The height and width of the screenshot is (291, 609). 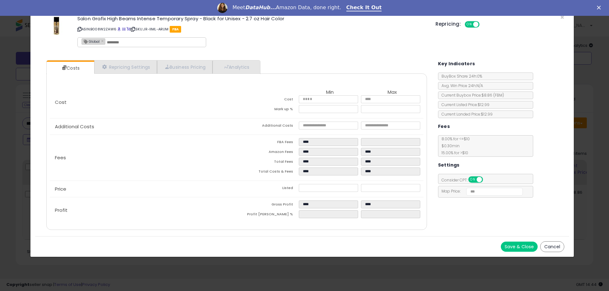 I want to click on a: Check It Out, so click(x=364, y=8).